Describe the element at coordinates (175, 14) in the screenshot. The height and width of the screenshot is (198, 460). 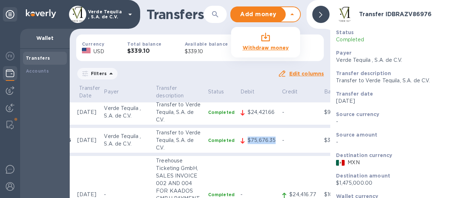
I see `h1: Transfers` at that location.